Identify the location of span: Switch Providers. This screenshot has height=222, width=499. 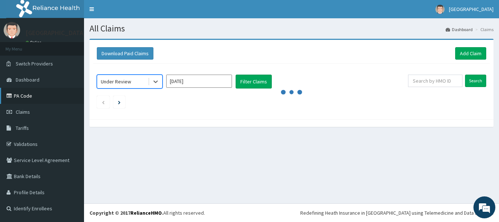
(34, 64).